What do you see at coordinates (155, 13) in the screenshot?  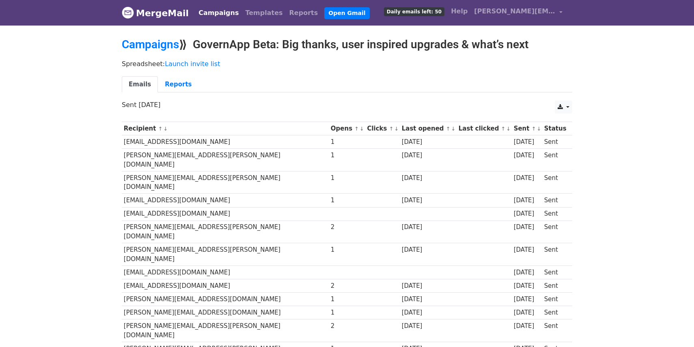 I see `a: MergeMail` at bounding box center [155, 13].